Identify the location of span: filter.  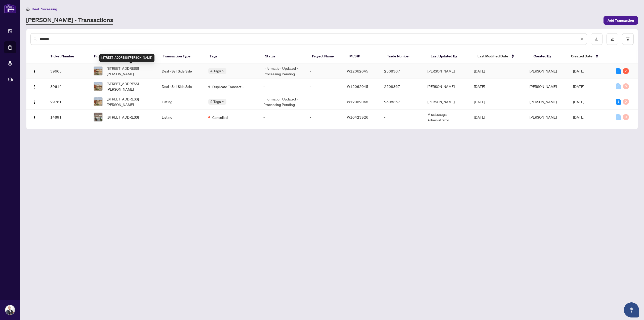
(628, 39).